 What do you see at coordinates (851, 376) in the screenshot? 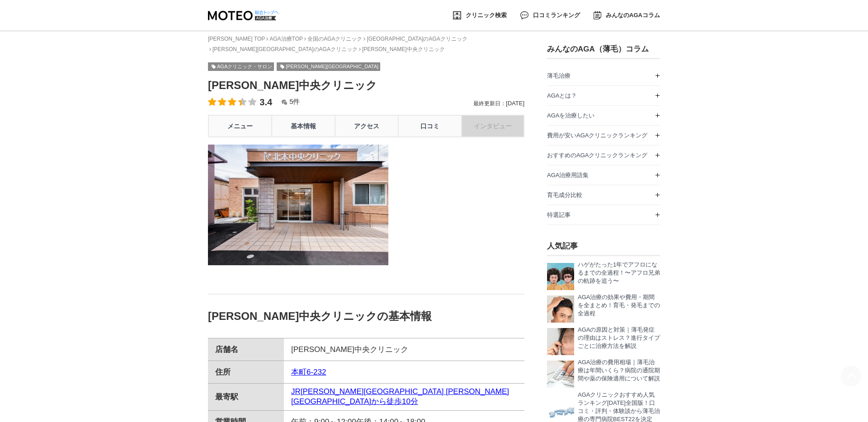
I see `img: PAGE UP` at bounding box center [851, 376].